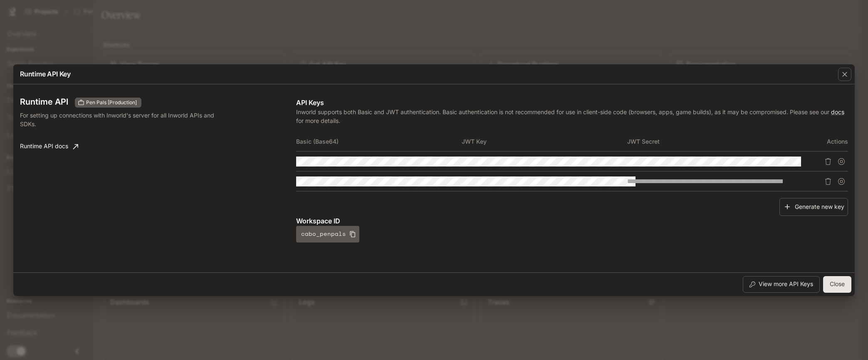  Describe the element at coordinates (379, 141) in the screenshot. I see `th: Basic (Base64)` at that location.